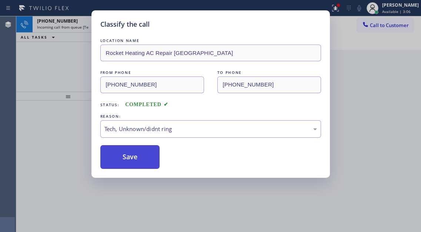  What do you see at coordinates (130, 157) in the screenshot?
I see `button: Save` at bounding box center [130, 157].